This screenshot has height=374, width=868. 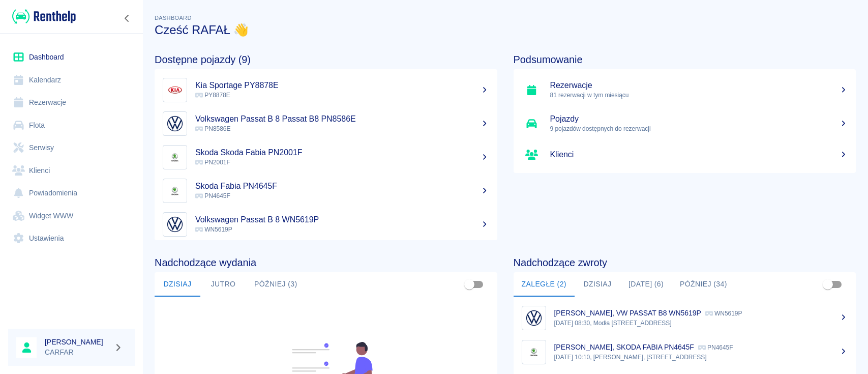 I want to click on a: ImageVolkswagen Passat B 8 WN5619P WN5619P, so click(x=326, y=224).